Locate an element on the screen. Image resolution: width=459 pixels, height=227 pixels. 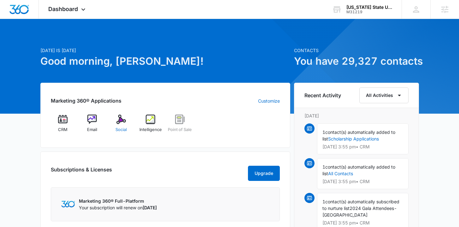
a: Point of Sale is located at coordinates (180, 126).